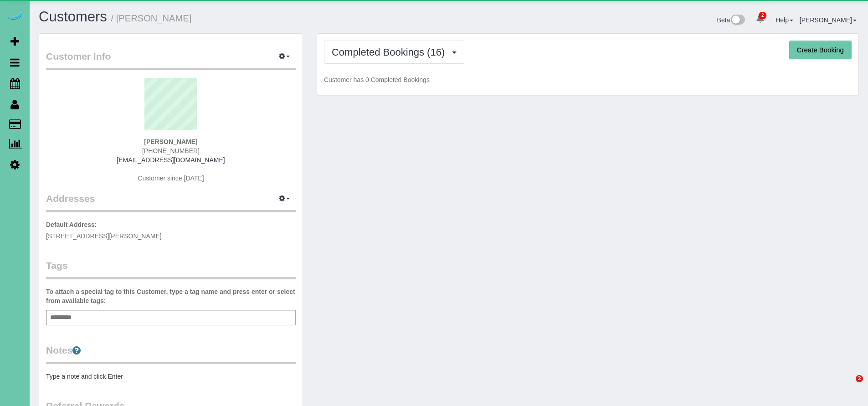 Image resolution: width=868 pixels, height=406 pixels. Describe the element at coordinates (170, 297) in the screenshot. I see `label: To attach a special tag to this Customer, type a tag name and press enter or select from availabl...` at that location.